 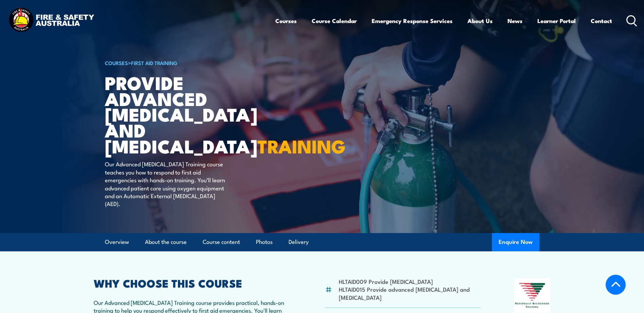 What do you see at coordinates (117, 62) in the screenshot?
I see `a: COURSES` at bounding box center [117, 62].